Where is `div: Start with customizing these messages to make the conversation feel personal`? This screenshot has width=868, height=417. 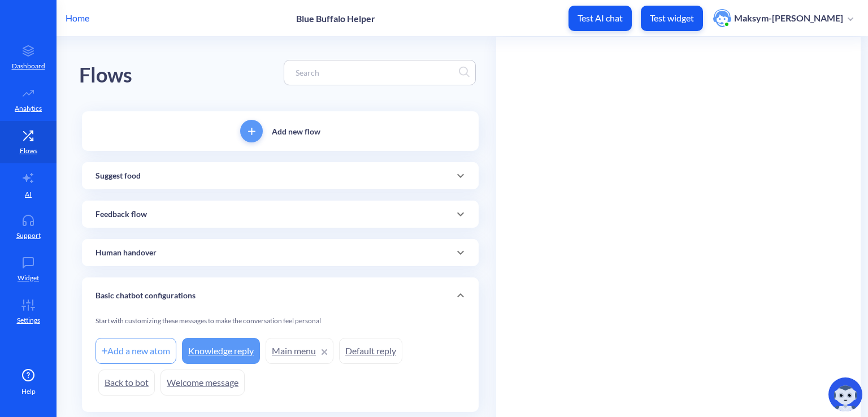
div: Start with customizing these messages to make the conversation feel personal is located at coordinates (280, 326).